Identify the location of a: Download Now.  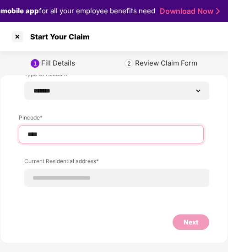
(188, 11).